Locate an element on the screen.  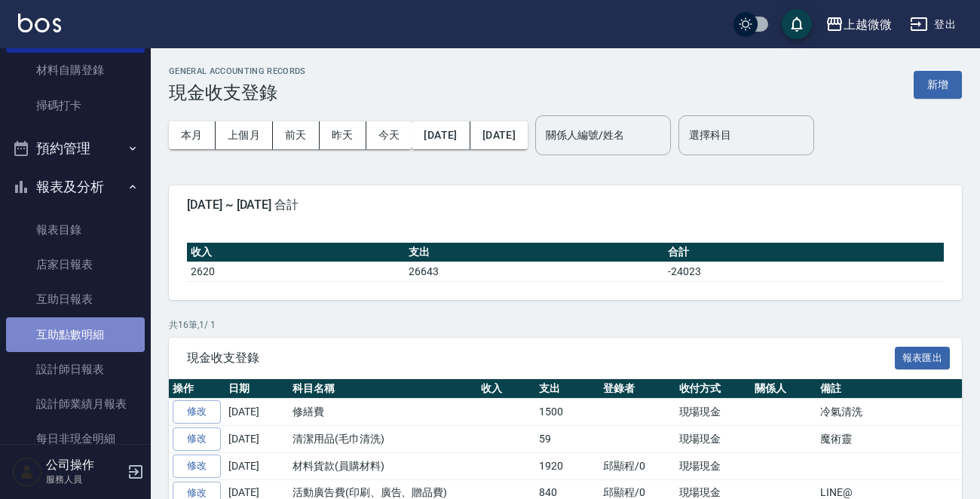
a: 新增 is located at coordinates (938, 84).